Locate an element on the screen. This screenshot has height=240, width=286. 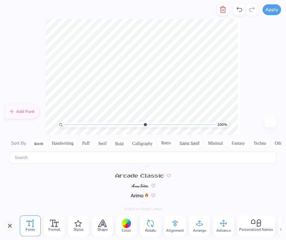
button: Minimal is located at coordinates (215, 143).